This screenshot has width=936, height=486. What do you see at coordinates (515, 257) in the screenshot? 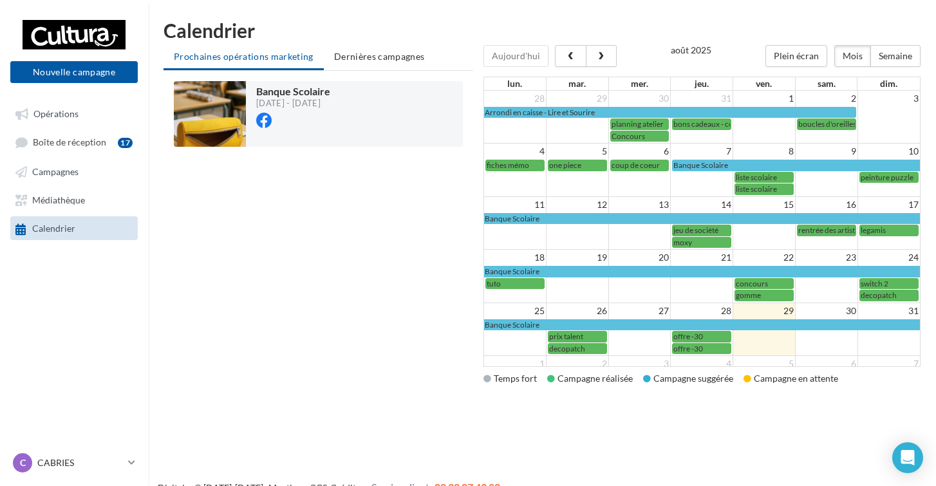
I see `td: 18` at bounding box center [515, 257].